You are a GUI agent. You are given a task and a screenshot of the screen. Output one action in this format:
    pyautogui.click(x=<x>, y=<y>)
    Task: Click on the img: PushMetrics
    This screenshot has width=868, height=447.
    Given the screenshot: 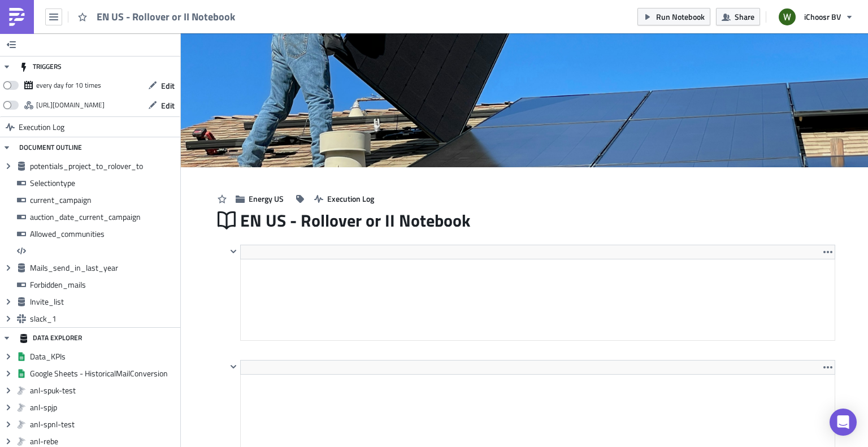 What is the action you would take?
    pyautogui.click(x=17, y=17)
    